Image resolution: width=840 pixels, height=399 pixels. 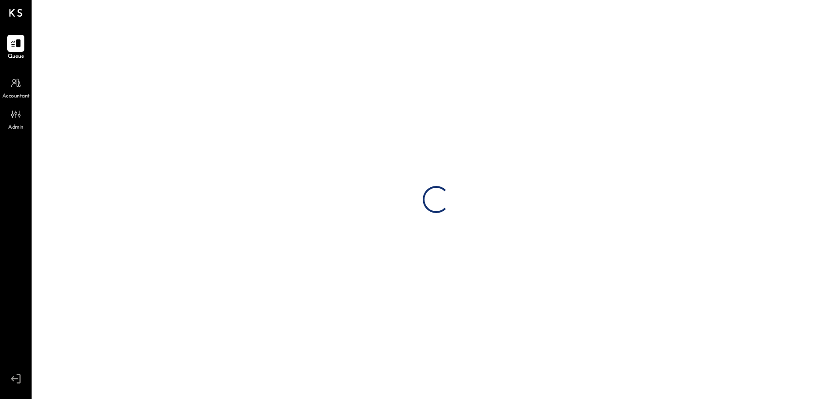 I want to click on span: Queue, so click(x=16, y=57).